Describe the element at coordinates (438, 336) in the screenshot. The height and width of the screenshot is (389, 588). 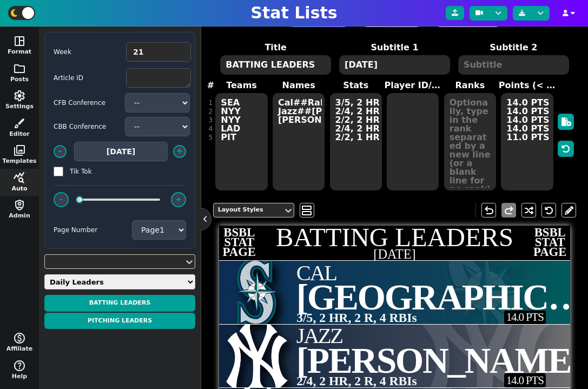
I see `span: Jazz` at that location.